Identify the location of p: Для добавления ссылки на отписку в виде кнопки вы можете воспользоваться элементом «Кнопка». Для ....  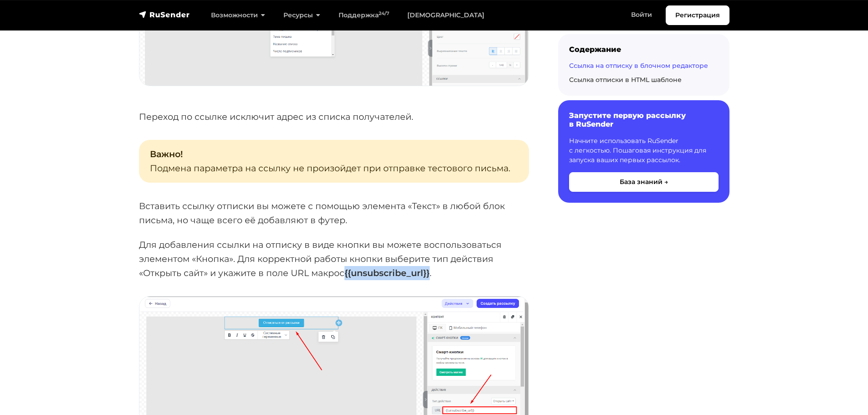
(335, 259).